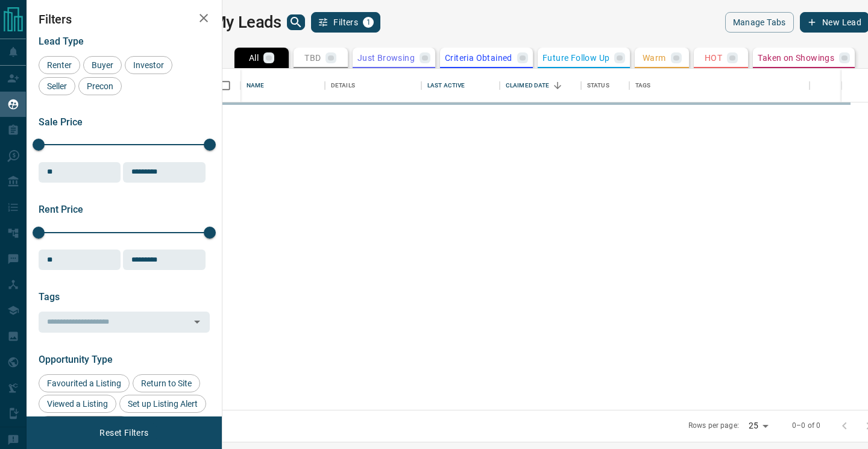  What do you see at coordinates (654, 58) in the screenshot?
I see `p: Warm` at bounding box center [654, 58].